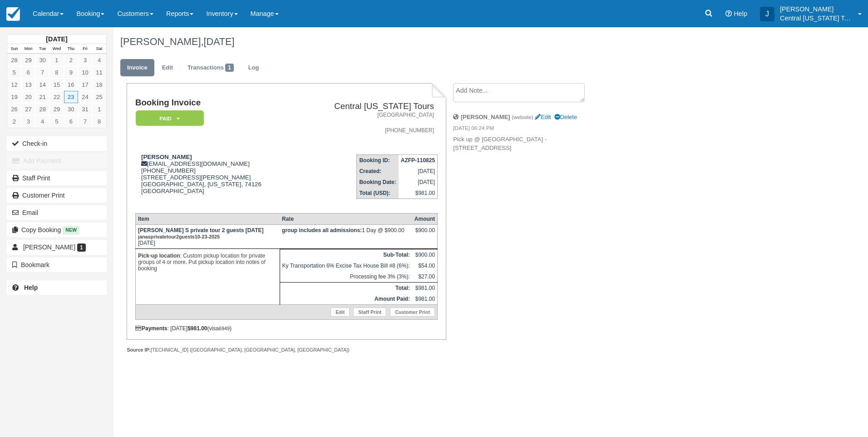 This screenshot has height=437, width=868. I want to click on th: Sat, so click(99, 49).